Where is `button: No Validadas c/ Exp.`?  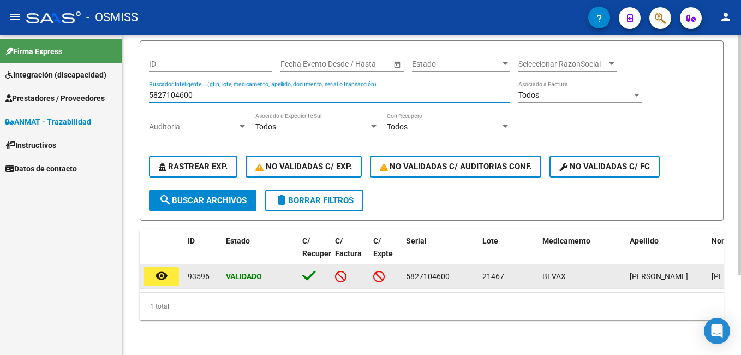 button: No Validadas c/ Exp. is located at coordinates (303, 166).